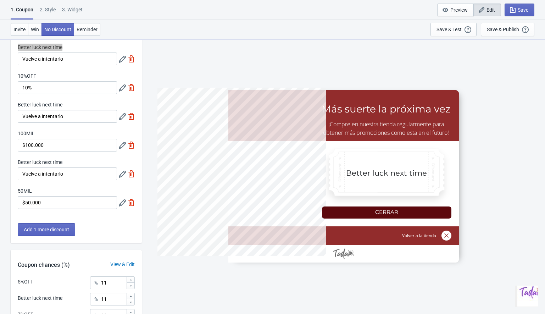  Describe the element at coordinates (27, 76) in the screenshot. I see `label: 10%OFF` at that location.